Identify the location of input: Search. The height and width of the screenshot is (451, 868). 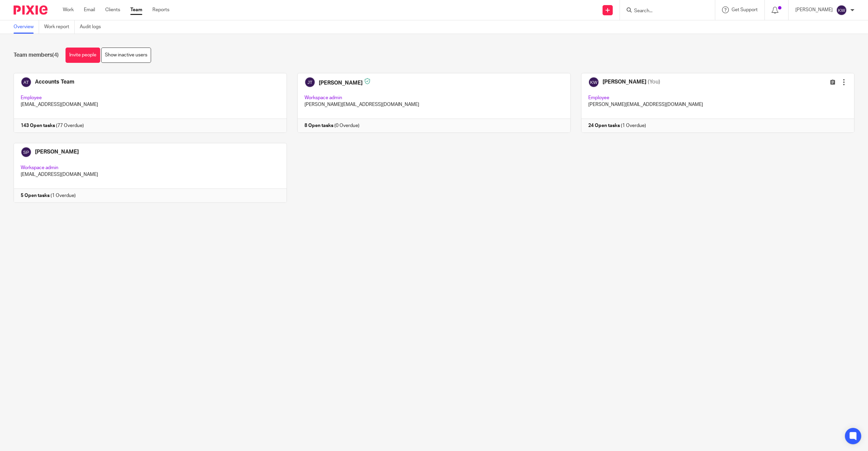
(664, 11).